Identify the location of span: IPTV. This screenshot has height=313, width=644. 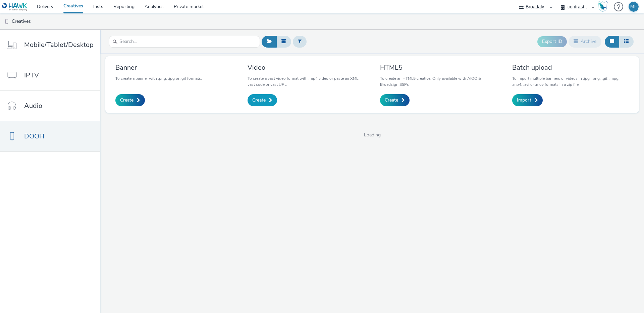
(31, 75).